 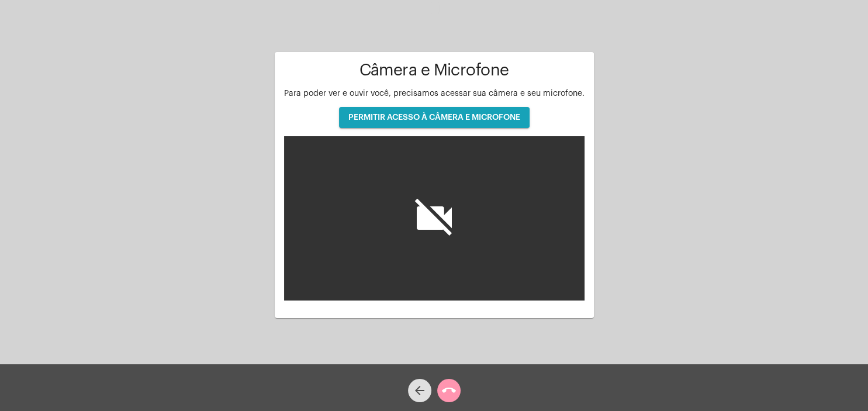 I want to click on span: PERMITIR ACESSO À CÂMERA E MICROFONE, so click(x=434, y=118).